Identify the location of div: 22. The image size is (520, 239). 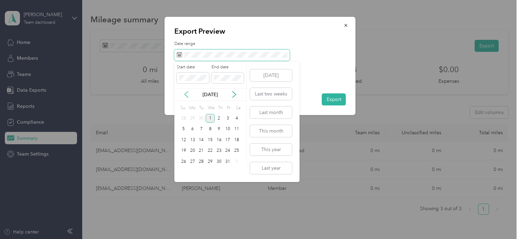
(210, 151).